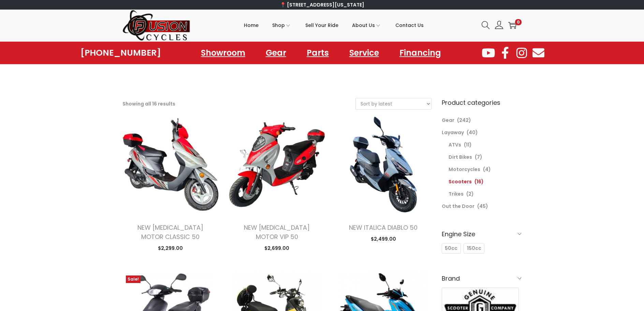 The height and width of the screenshot is (311, 644). What do you see at coordinates (409, 25) in the screenshot?
I see `a: Contact Us` at bounding box center [409, 25].